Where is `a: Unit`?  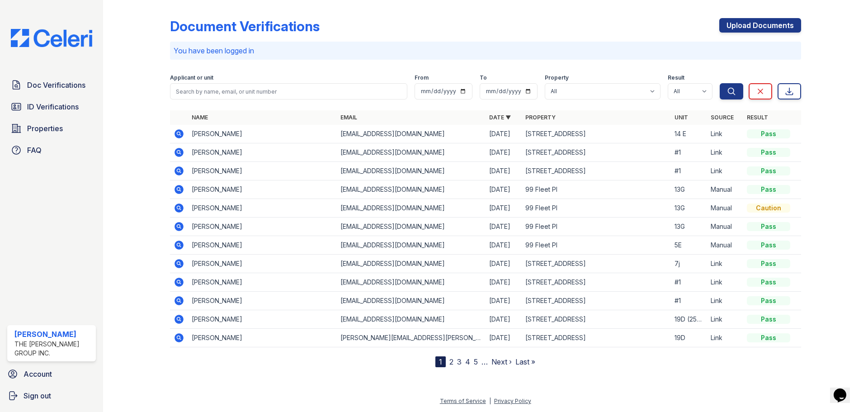
a: Unit is located at coordinates (682, 117).